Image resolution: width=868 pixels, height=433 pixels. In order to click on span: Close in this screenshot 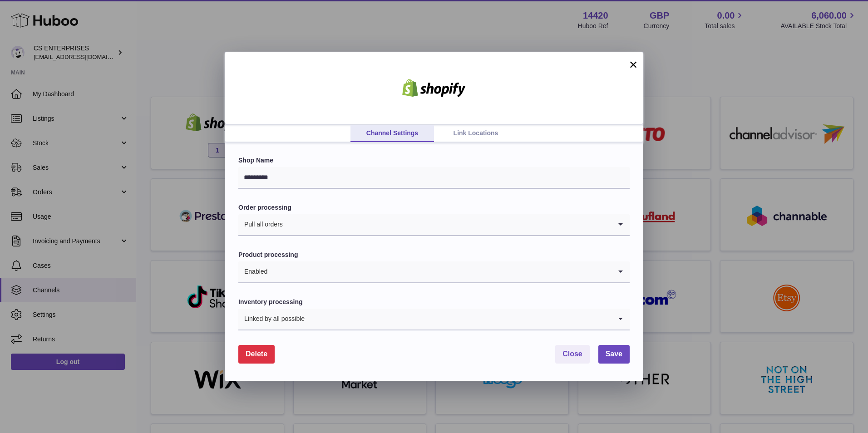, I will do `click(572, 354)`.